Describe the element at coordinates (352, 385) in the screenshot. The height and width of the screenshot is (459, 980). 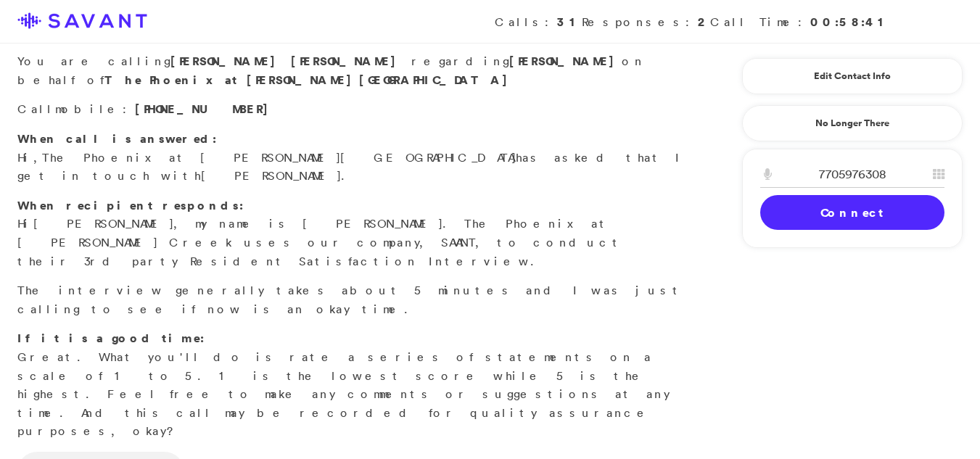
I see `p: Great. What you'll do is rate a series of statements on a scale of 1 to 5. 1 is the lowest score ...` at that location.